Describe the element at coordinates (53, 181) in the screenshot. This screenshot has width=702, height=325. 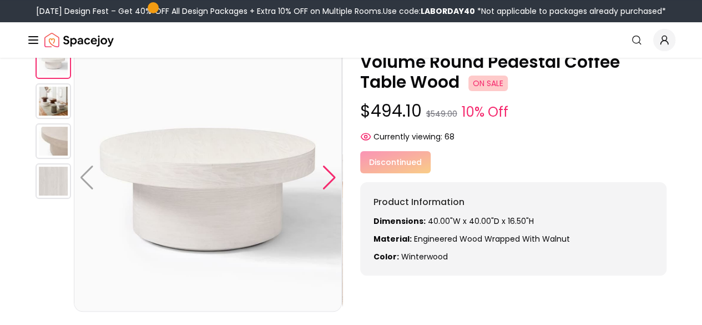
I see `img: https://storage.googleapis.com/spacejoy-main/assets/60795fde564b9600236416b7/product_1_le5i5h0a0ld` at that location.